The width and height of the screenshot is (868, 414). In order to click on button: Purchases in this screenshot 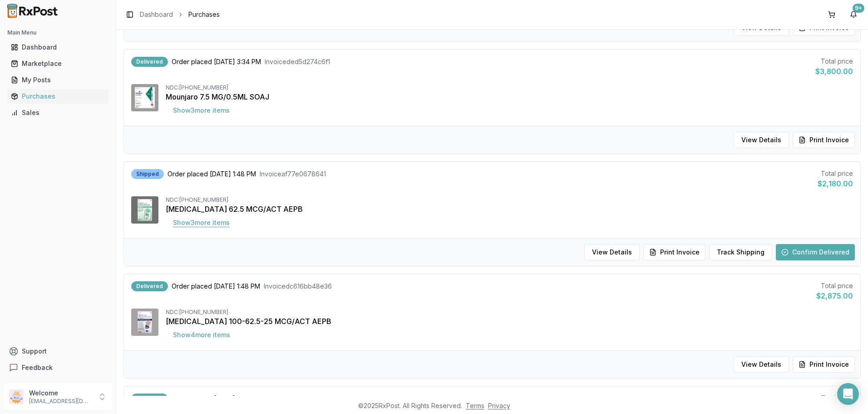, I will do `click(57, 96)`.